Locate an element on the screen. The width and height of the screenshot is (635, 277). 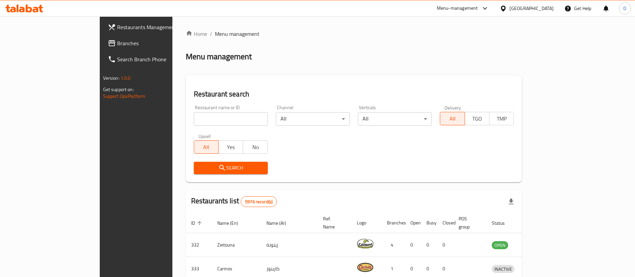
h2: Restaurants list is located at coordinates (234, 201).